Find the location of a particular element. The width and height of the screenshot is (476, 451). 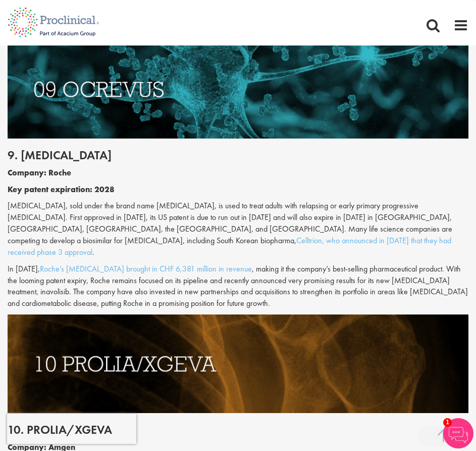

span: 1 is located at coordinates (448, 422).